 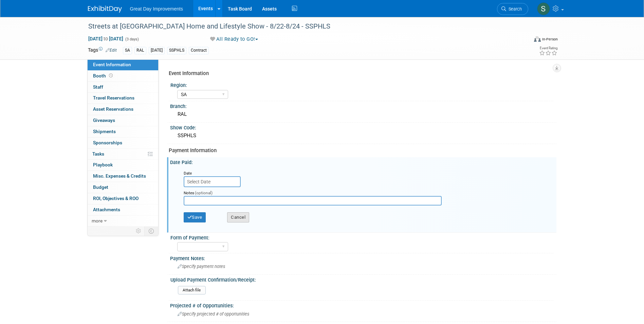 I want to click on a: ROI, Objectives & ROO, so click(x=123, y=199).